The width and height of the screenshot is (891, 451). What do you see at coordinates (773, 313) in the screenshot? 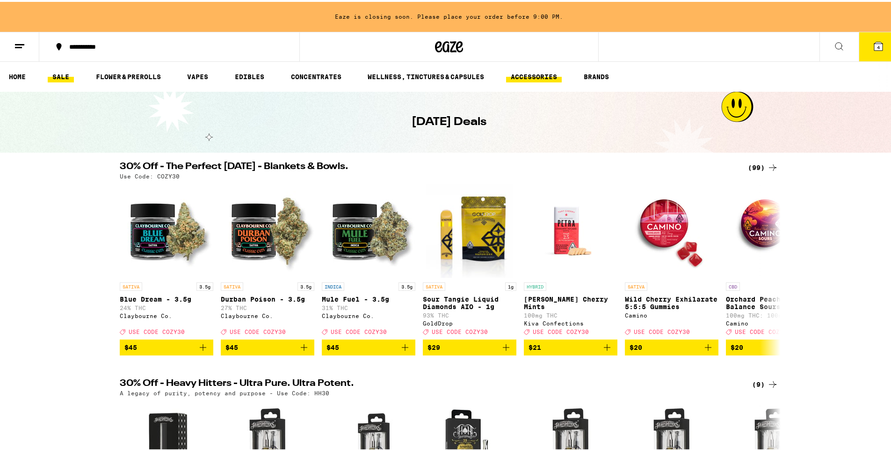
I see `p: 100mg THC: 100mg CBD` at bounding box center [773, 313].